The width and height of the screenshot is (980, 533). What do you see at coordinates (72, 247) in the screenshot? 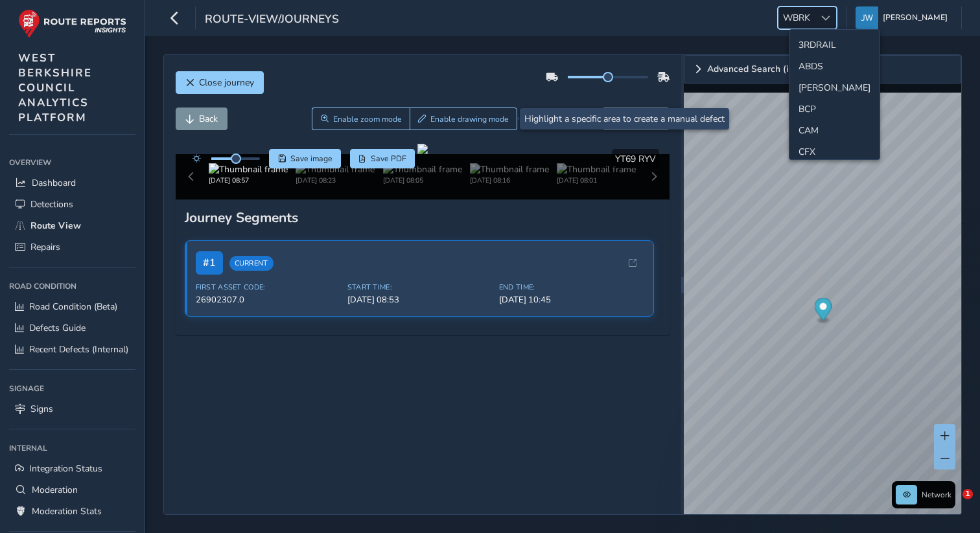
I see `a: Repairs` at bounding box center [72, 247].